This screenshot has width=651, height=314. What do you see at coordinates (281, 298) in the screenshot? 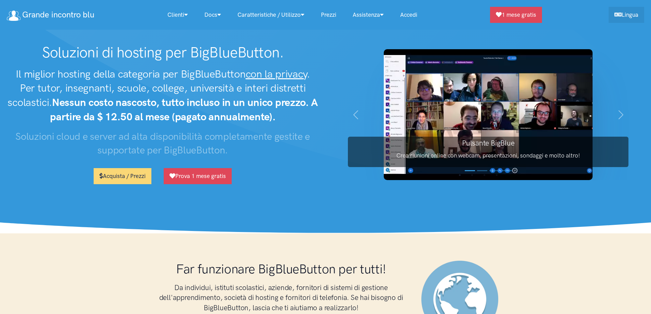
I see `h3: Da individui, istituti scolastici, aziende, fornitori di sistemi di gestione dell'apprendimento, ...` at bounding box center [281, 298].